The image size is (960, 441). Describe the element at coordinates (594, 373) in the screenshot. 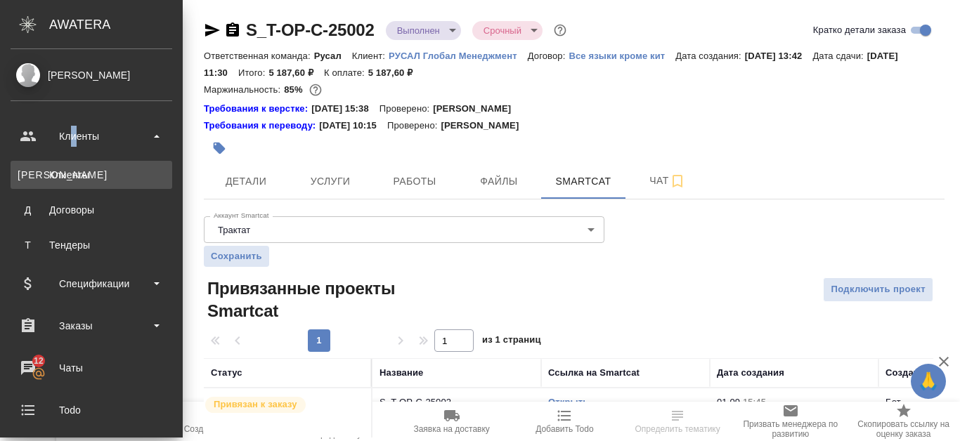

I see `div: Ссылка на Smartcat` at that location.